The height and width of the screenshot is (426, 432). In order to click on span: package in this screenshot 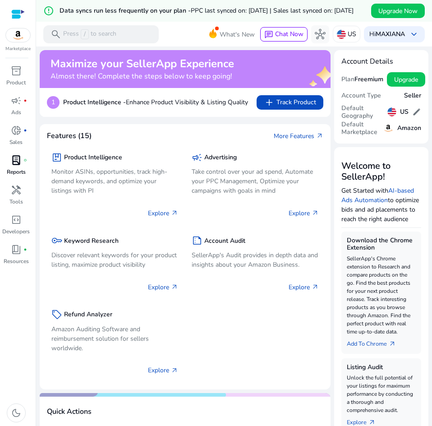, I will do `click(57, 157)`.